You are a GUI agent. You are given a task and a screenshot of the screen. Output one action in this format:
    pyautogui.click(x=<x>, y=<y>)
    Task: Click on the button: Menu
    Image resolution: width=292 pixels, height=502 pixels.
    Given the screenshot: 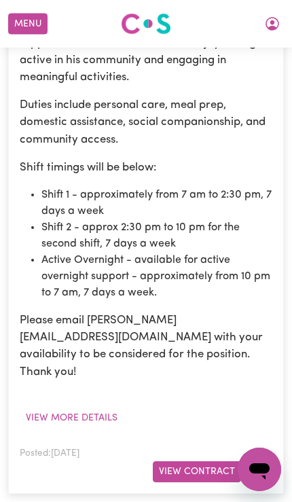 What is the action you would take?
    pyautogui.click(x=28, y=24)
    